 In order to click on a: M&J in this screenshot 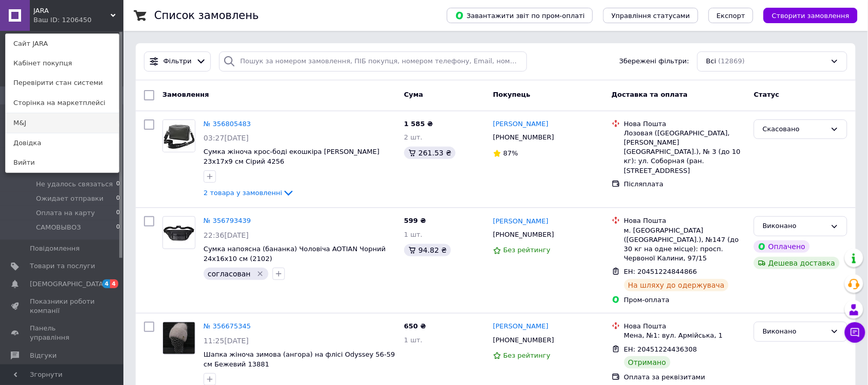, I will do `click(62, 123)`.